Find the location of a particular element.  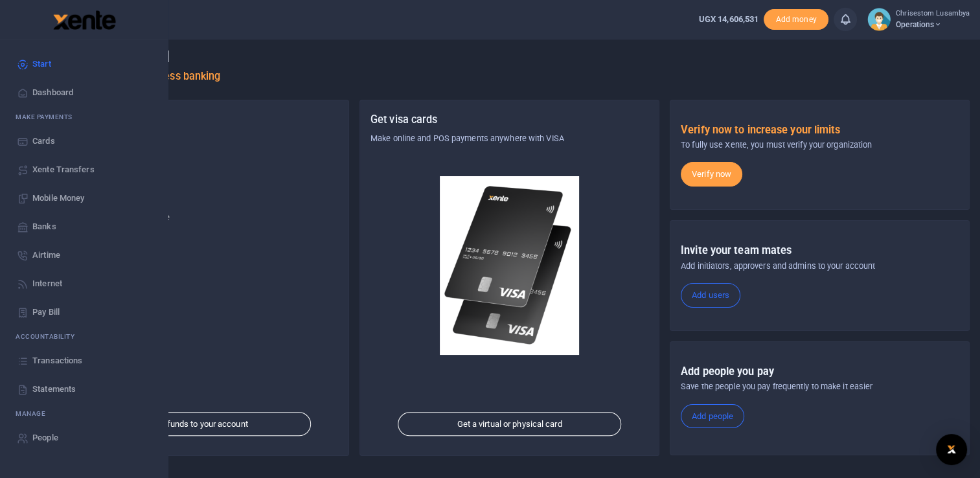

span: Transactions is located at coordinates (57, 361).